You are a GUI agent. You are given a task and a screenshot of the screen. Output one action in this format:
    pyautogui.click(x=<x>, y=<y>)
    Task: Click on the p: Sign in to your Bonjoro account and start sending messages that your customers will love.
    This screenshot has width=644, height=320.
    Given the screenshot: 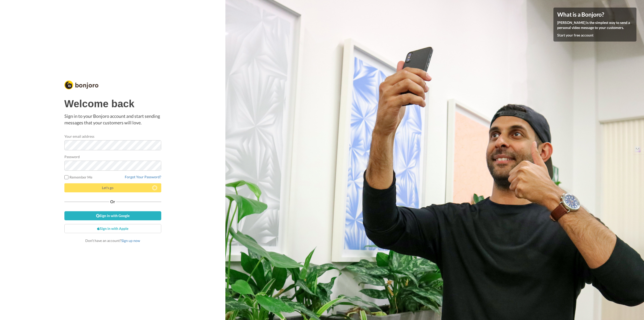 What is the action you would take?
    pyautogui.click(x=113, y=119)
    